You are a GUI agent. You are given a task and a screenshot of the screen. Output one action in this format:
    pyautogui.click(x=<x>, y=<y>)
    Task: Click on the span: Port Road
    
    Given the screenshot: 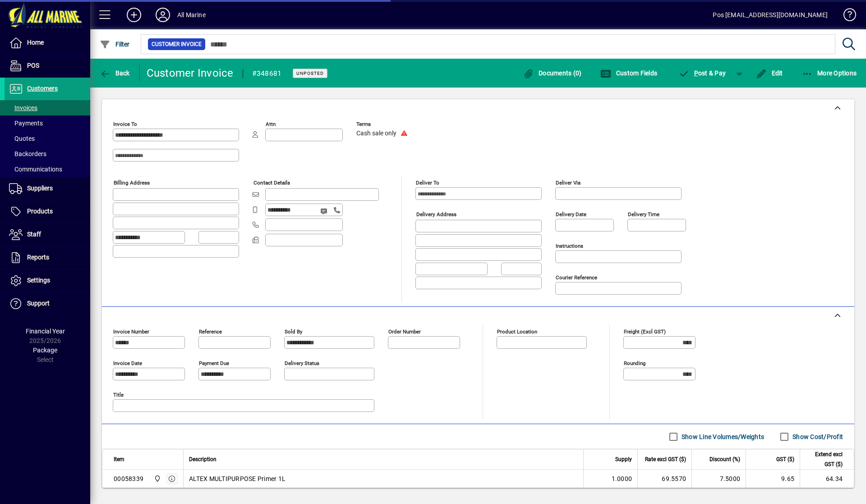 What is the action you would take?
    pyautogui.click(x=156, y=479)
    